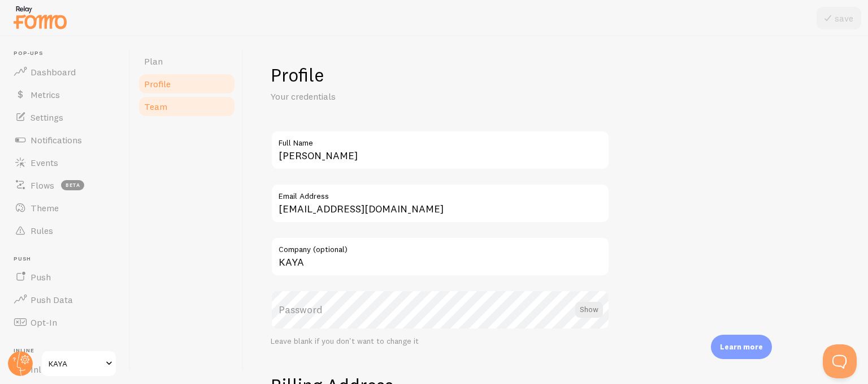 Image resolution: width=868 pixels, height=384 pixels. Describe the element at coordinates (43, 322) in the screenshot. I see `span: Opt-In` at that location.